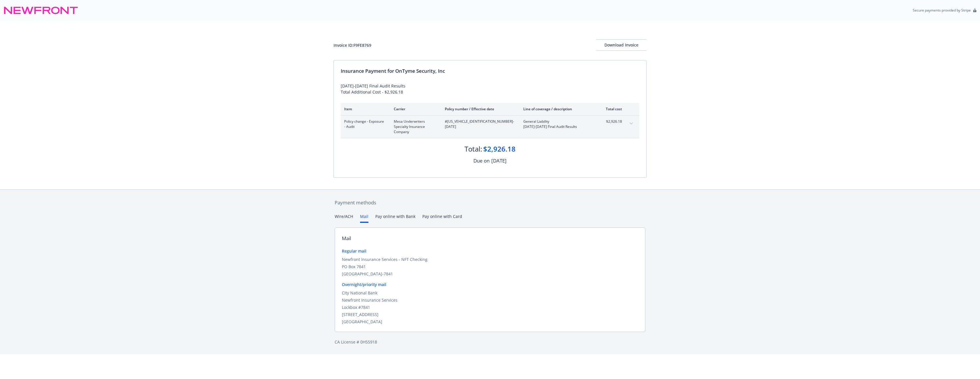  What do you see at coordinates (490, 284) in the screenshot?
I see `div: Overnight/priority mail` at bounding box center [490, 284].